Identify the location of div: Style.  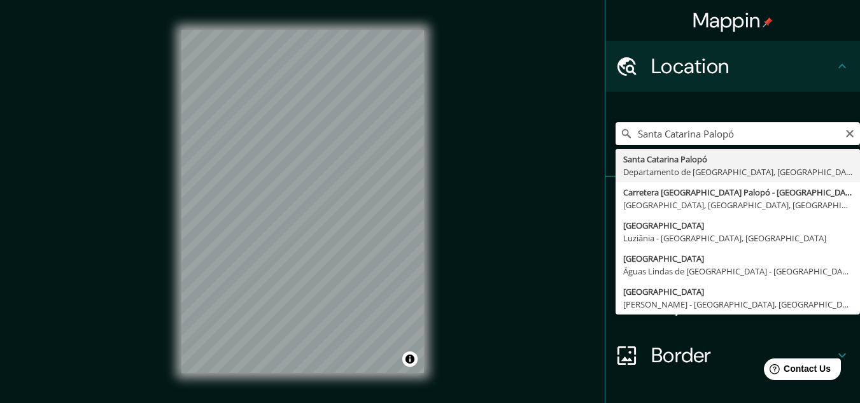
(733, 253).